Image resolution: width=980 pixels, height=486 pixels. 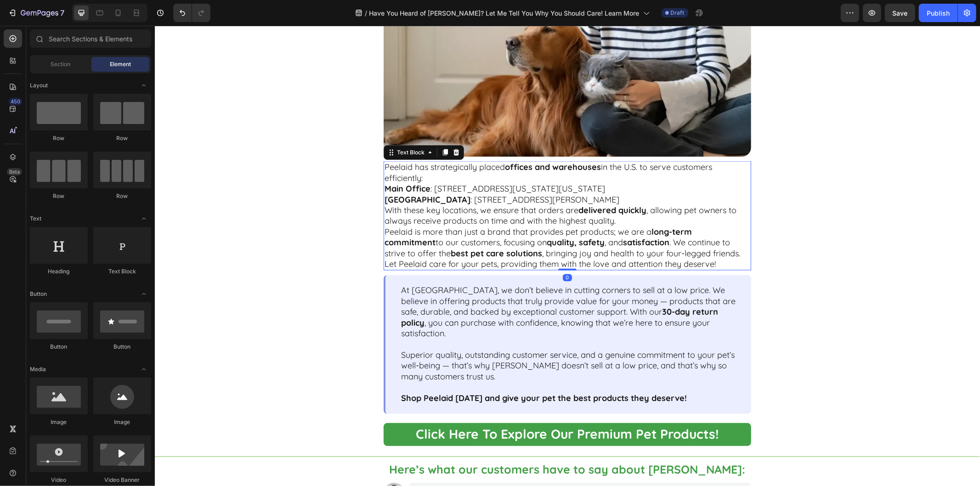 I want to click on strong: long-term commitment, so click(x=383, y=212).